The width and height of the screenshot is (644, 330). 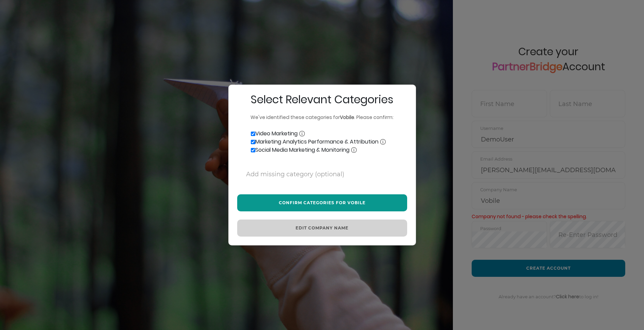 I want to click on button: Confirm Categories for Vobile, so click(x=322, y=203).